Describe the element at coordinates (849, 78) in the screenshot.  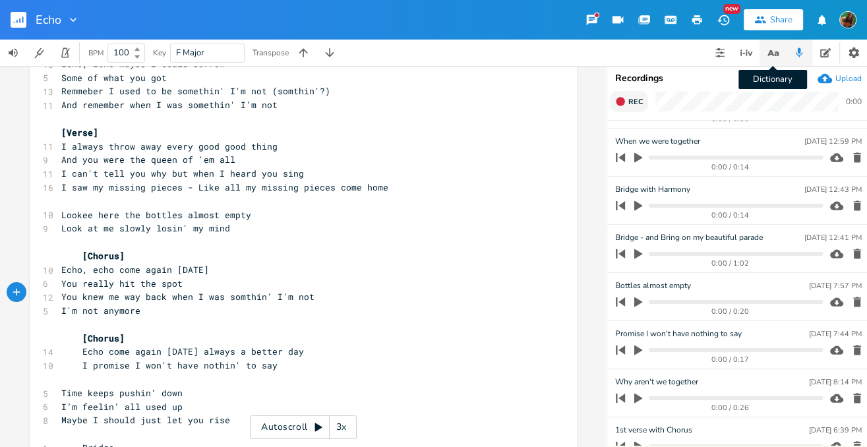
I see `div: Upload` at that location.